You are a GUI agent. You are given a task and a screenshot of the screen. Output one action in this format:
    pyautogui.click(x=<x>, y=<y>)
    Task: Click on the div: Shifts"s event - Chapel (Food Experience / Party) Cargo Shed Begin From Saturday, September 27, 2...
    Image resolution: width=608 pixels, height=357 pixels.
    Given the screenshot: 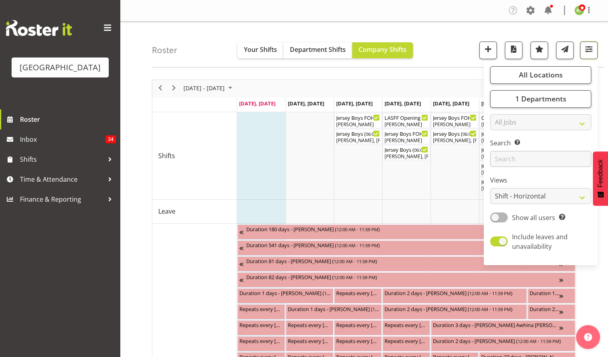 What is the action you would take?
    pyautogui.click(x=503, y=121)
    